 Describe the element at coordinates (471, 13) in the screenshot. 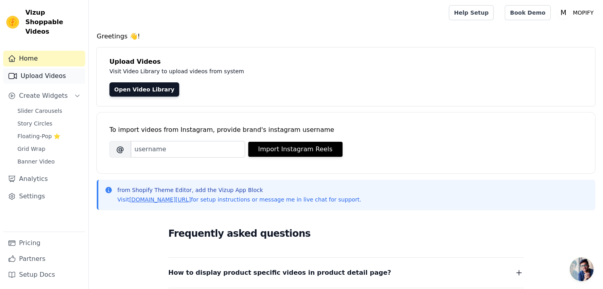

I see `a: Help Setup` at that location.